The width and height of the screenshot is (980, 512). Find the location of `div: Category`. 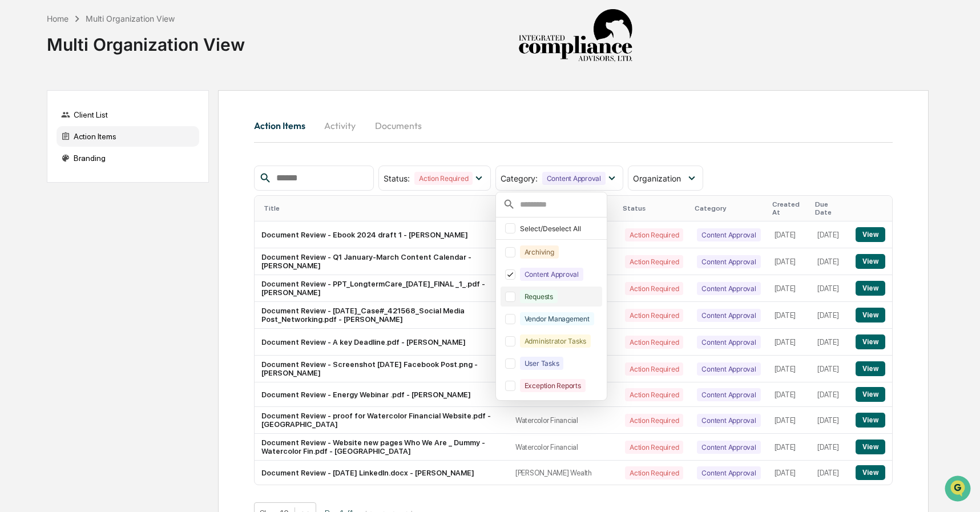

div: Category is located at coordinates (729, 208).